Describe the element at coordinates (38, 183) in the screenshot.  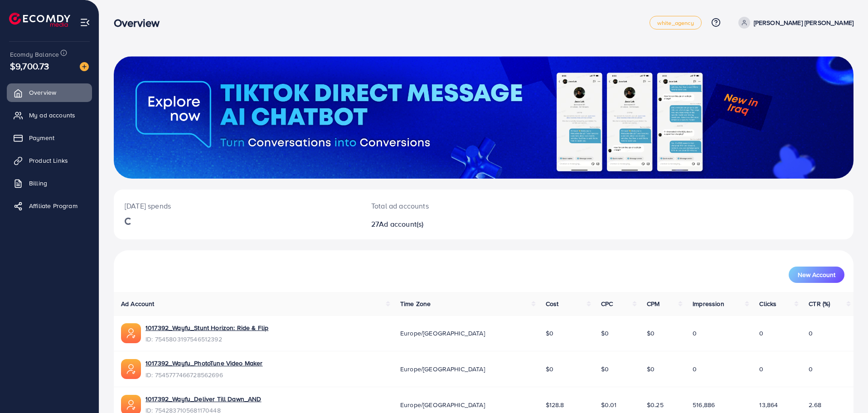
I see `span: Billing` at that location.